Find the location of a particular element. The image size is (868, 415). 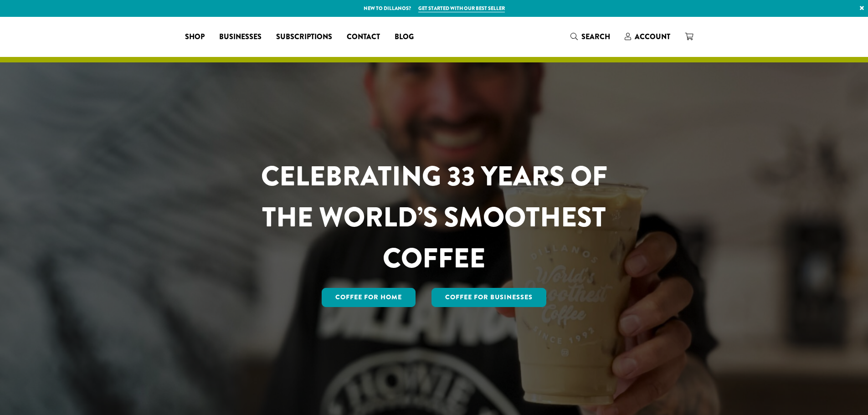

span: Account is located at coordinates (653, 36).